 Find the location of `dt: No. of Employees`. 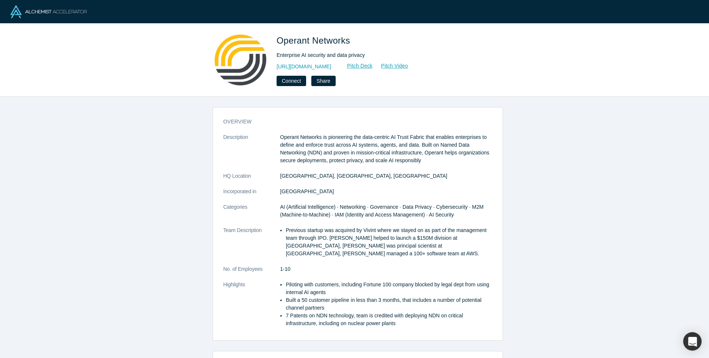

dt: No. of Employees is located at coordinates (252, 273).